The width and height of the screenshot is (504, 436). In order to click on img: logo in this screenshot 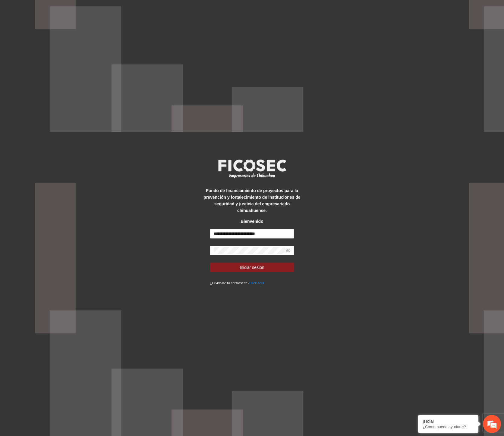, I will do `click(252, 169)`.